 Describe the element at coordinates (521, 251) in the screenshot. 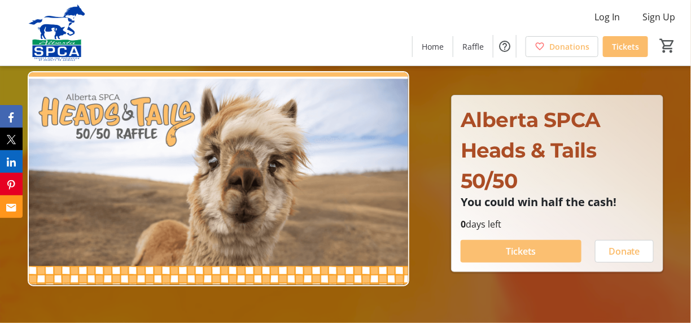

I see `button: Tickets` at that location.